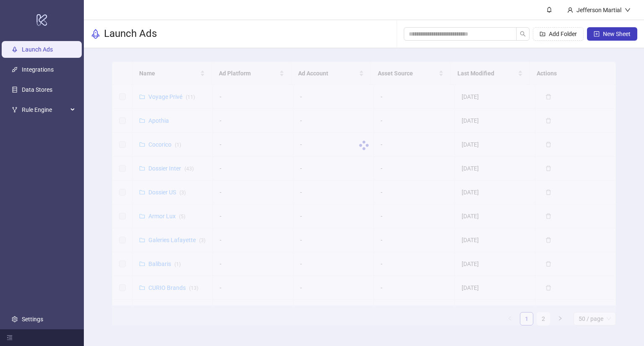 This screenshot has height=346, width=644. I want to click on span: Add Folder, so click(563, 34).